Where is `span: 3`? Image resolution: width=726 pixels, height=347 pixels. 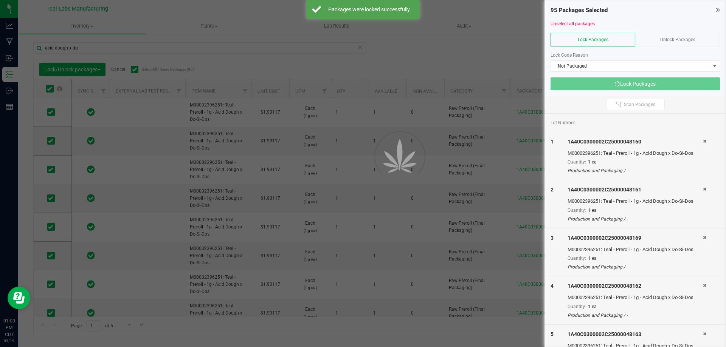
span: 3 is located at coordinates (552, 238).